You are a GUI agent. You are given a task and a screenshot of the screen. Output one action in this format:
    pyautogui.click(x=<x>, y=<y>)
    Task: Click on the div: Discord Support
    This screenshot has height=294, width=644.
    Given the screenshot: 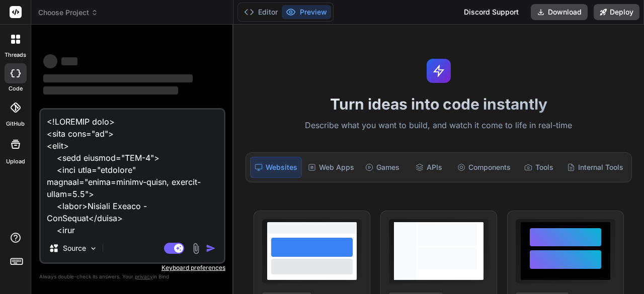 What is the action you would take?
    pyautogui.click(x=491, y=13)
    